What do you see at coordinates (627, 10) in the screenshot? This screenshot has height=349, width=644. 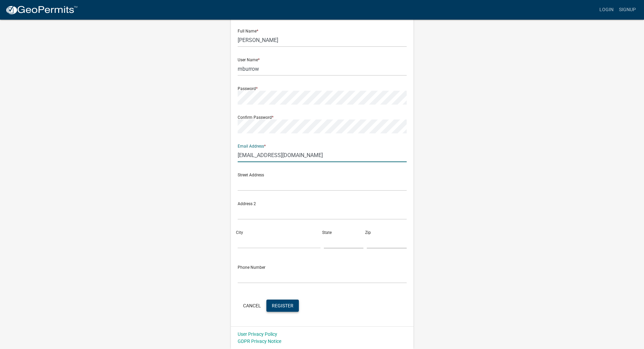 I see `a: Signup` at bounding box center [627, 10].